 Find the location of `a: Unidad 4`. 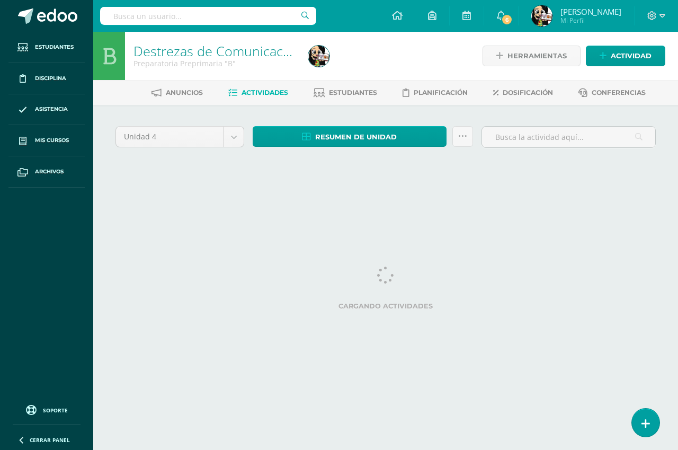

a: Unidad 4 is located at coordinates (180, 137).